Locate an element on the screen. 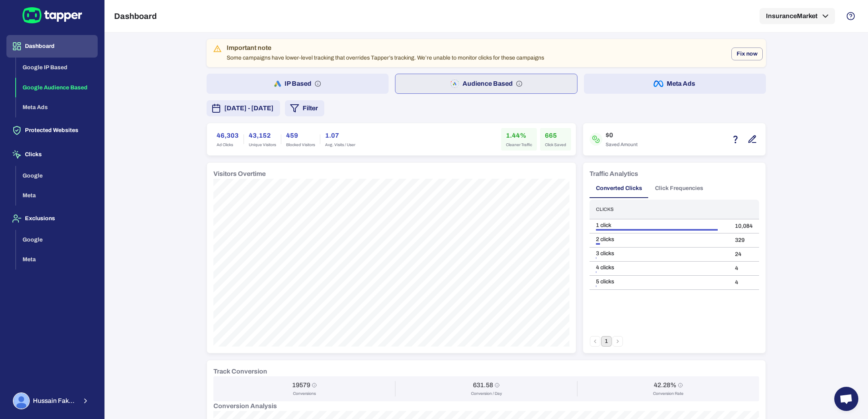  h6: Track Conversion is located at coordinates (241, 371).